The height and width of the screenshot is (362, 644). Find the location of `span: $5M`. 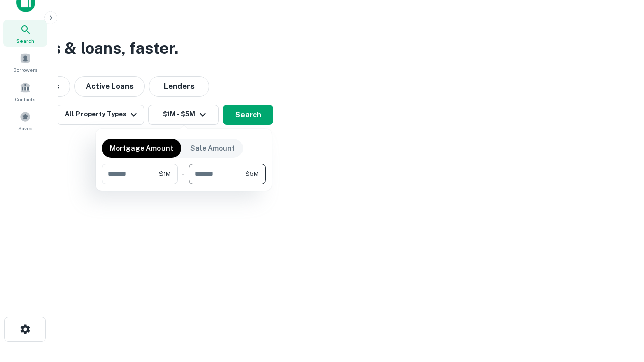

span: $5M is located at coordinates (251, 174).